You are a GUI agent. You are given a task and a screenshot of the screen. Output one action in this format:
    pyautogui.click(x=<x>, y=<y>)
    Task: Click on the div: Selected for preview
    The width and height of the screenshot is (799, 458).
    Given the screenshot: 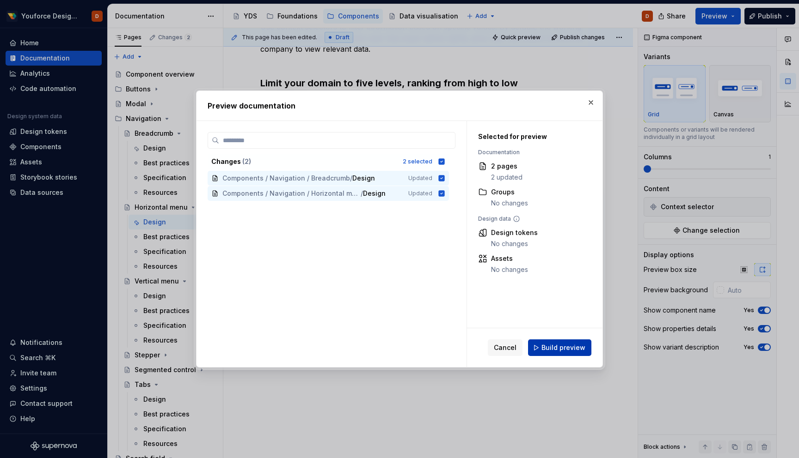 What is the action you would take?
    pyautogui.click(x=532, y=137)
    